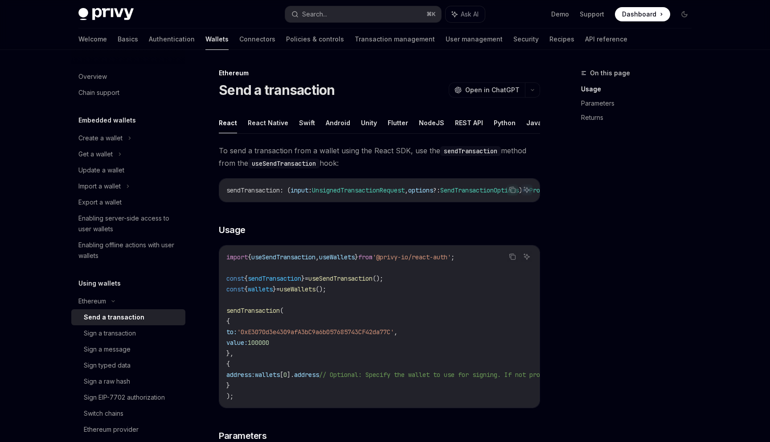 The width and height of the screenshot is (770, 442). What do you see at coordinates (513, 190) in the screenshot?
I see `button: Copy the contents from the code block` at bounding box center [513, 190].